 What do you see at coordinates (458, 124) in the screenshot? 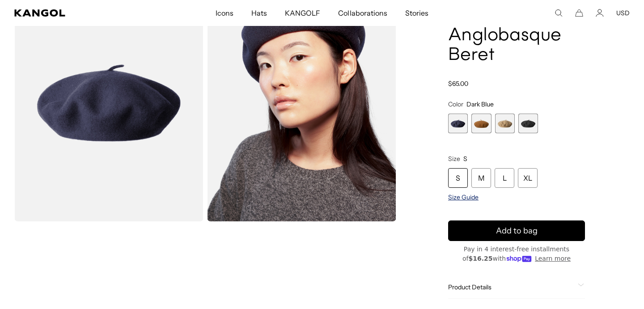
I see `div: 1 of 4` at bounding box center [458, 124].